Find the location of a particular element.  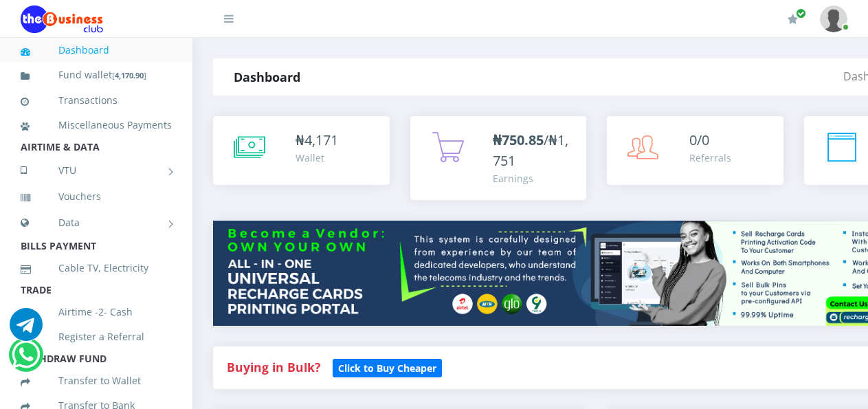

a: Cable TV, Electricity is located at coordinates (97, 268).